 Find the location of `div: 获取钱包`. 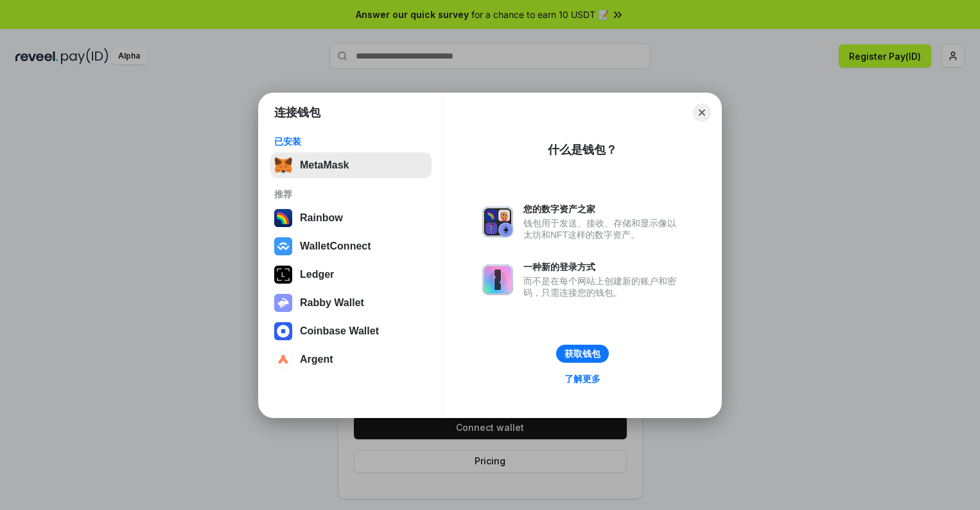

div: 获取钱包 is located at coordinates (582, 354).